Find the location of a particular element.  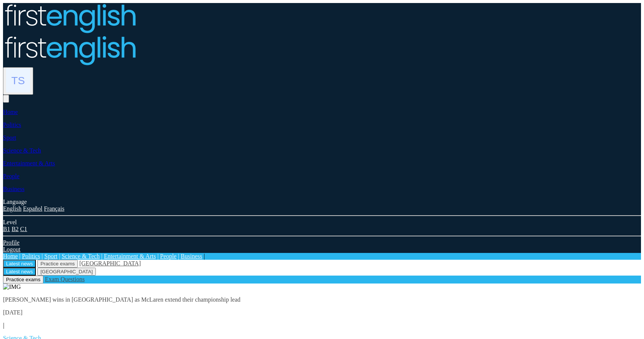

a: C1 is located at coordinates (24, 228).